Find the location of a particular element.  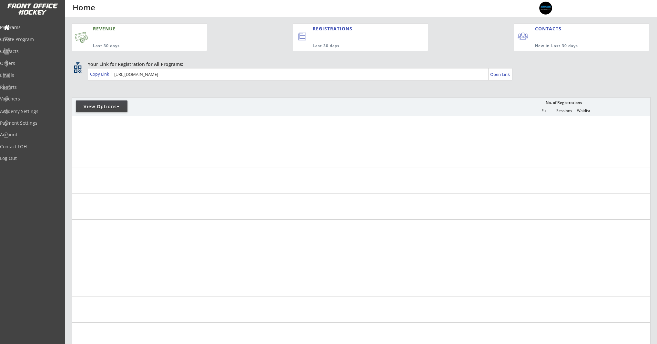

div: Open Link is located at coordinates (500, 74).